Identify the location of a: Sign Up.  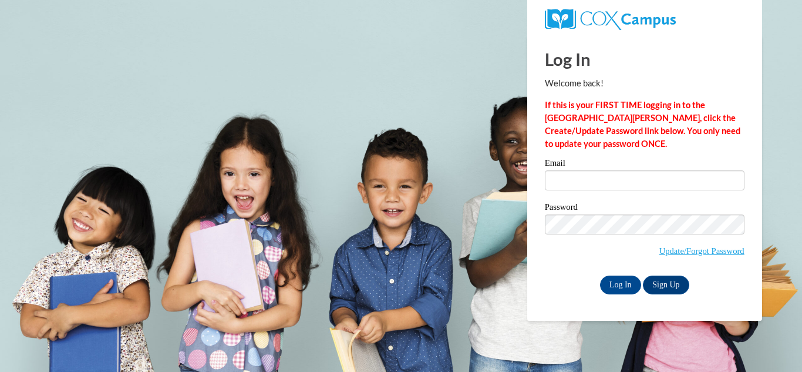
(666, 285).